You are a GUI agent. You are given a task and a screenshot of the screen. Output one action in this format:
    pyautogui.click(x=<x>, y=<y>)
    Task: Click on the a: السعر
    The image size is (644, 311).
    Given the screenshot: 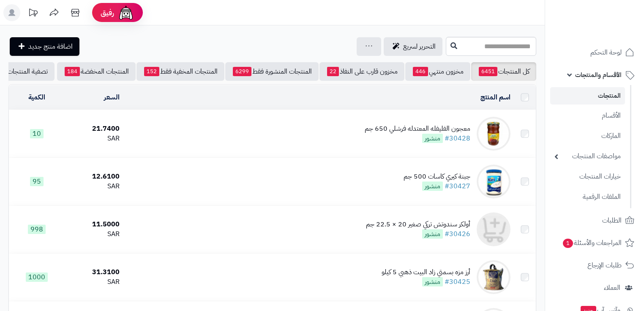 What is the action you would take?
    pyautogui.click(x=112, y=97)
    